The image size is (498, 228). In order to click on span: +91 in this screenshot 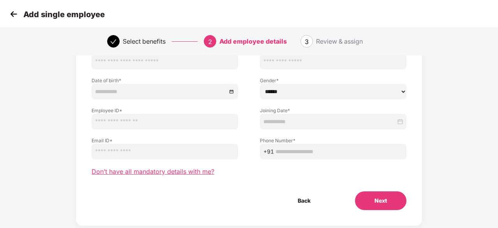, I will do `click(268, 152)`.